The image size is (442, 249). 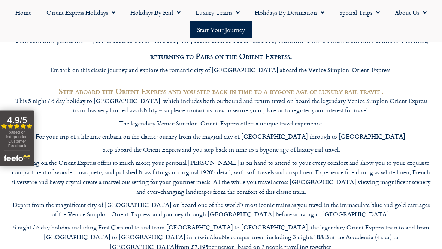 I want to click on a: Start your Journey, so click(x=221, y=30).